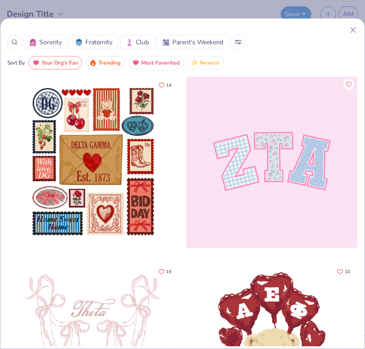 This screenshot has width=365, height=349. I want to click on button: Sort Popup Button, so click(238, 42).